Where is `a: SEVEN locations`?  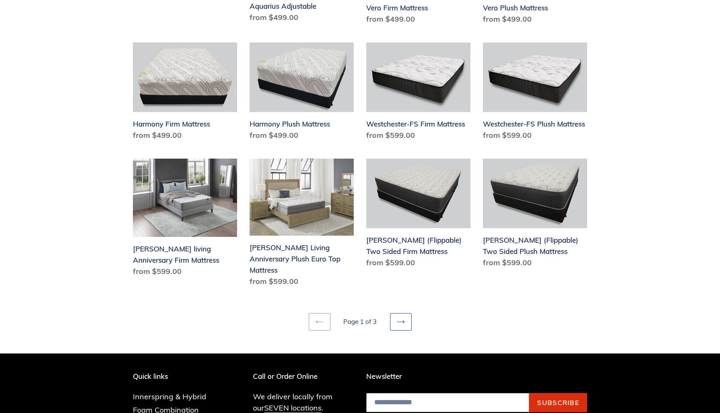 a: SEVEN locations is located at coordinates (293, 408).